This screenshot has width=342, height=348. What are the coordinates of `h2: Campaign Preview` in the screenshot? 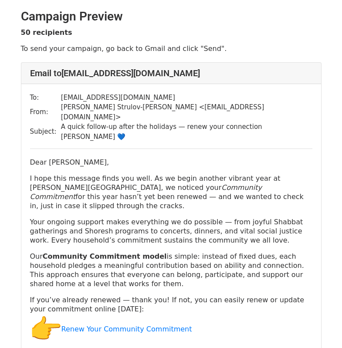 It's located at (171, 17).